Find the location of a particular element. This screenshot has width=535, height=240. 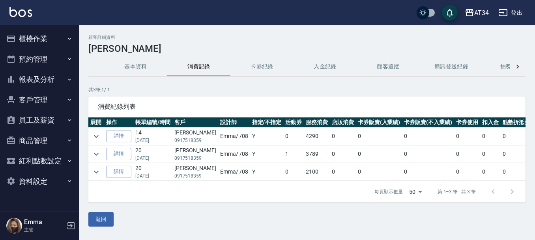

td: 14 is located at coordinates (153, 136).